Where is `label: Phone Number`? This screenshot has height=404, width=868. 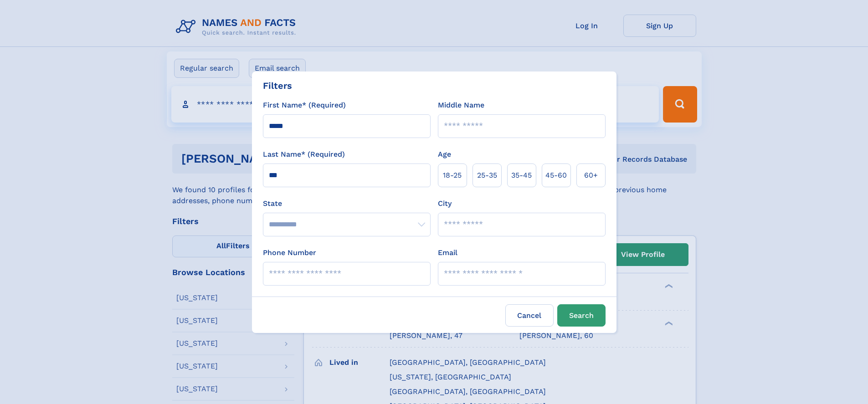 label: Phone Number is located at coordinates (289, 253).